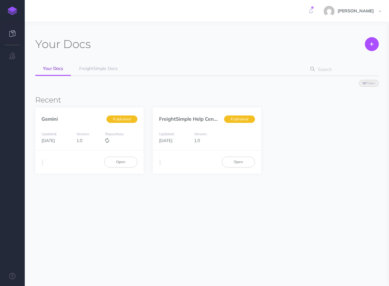 This screenshot has height=286, width=389. I want to click on span: FreightSimple Docs, so click(98, 68).